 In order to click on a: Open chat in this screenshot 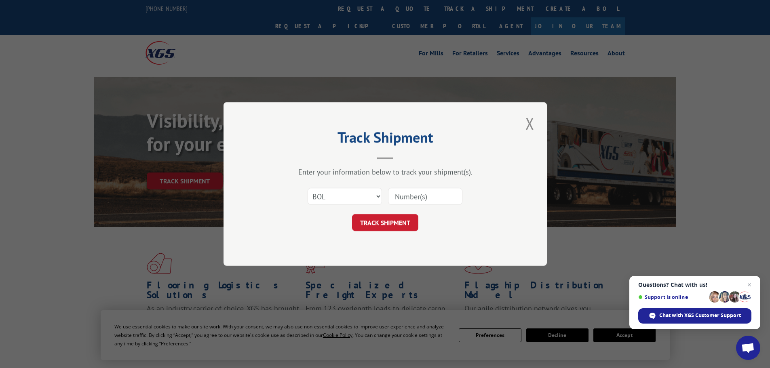, I will do `click(748, 348)`.